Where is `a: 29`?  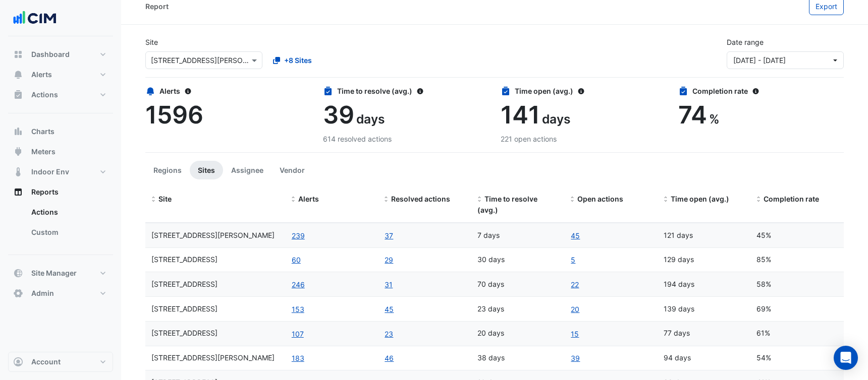 a: 29 is located at coordinates (389, 259).